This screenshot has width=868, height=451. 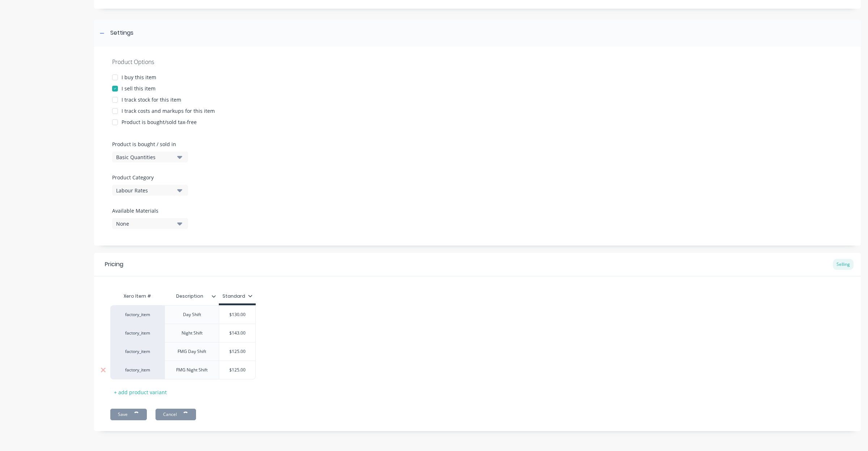 What do you see at coordinates (192, 315) in the screenshot?
I see `div: Day Shift` at bounding box center [192, 315].